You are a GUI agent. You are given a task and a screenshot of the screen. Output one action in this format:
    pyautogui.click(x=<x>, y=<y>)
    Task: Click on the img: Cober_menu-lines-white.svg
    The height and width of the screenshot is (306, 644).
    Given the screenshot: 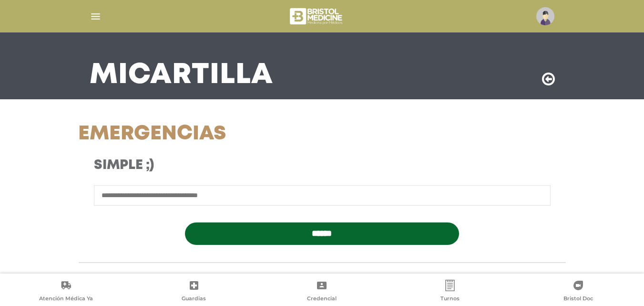 What is the action you would take?
    pyautogui.click(x=96, y=16)
    